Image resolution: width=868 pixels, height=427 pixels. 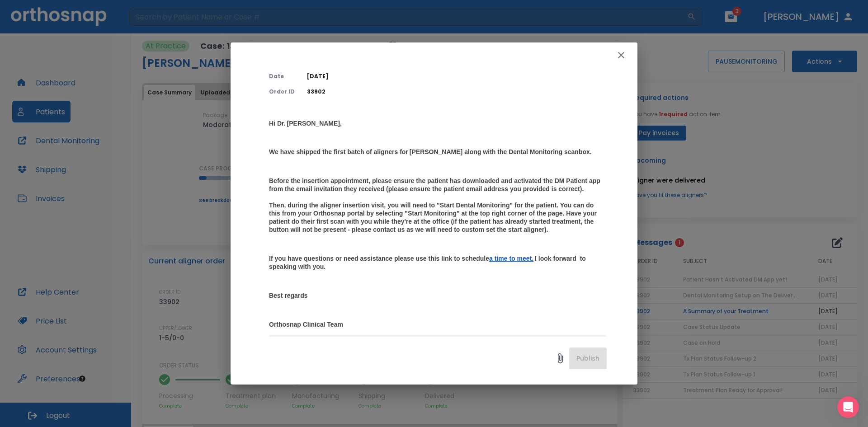 What do you see at coordinates (277, 123) in the screenshot?
I see `strong: Hi Dr.` at bounding box center [277, 123].